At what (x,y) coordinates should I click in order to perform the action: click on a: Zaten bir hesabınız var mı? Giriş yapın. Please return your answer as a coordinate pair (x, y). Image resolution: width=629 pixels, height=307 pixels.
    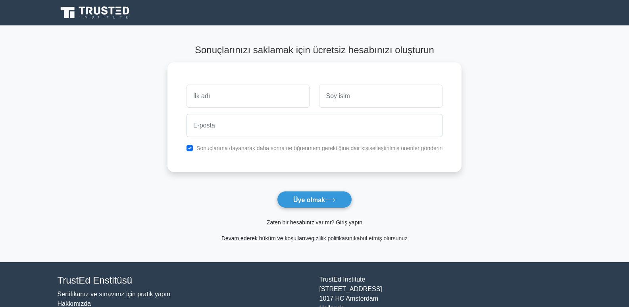
    Looking at the image, I should click on (314, 222).